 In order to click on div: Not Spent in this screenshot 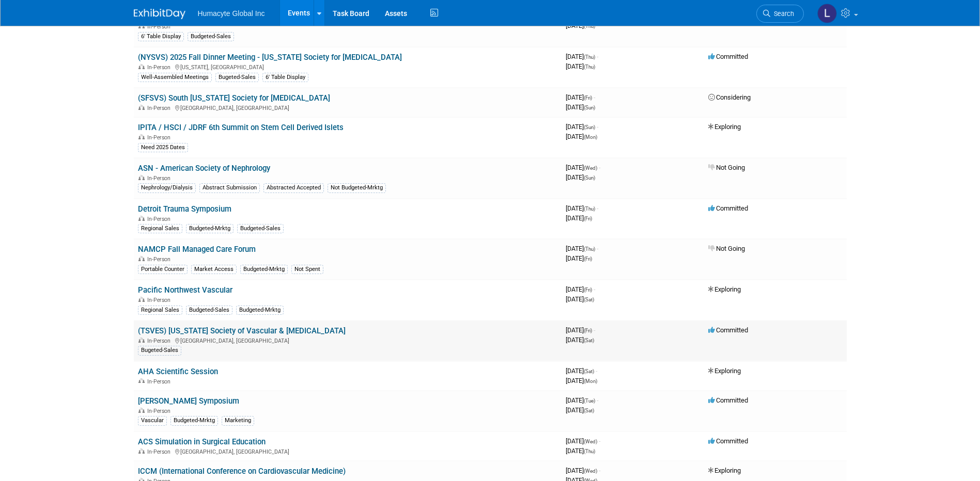, I will do `click(307, 270)`.